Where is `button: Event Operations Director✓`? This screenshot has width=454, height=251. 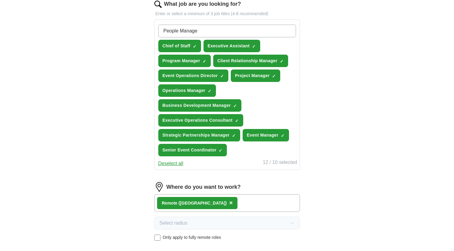
button: Event Operations Director✓ is located at coordinates (193, 76).